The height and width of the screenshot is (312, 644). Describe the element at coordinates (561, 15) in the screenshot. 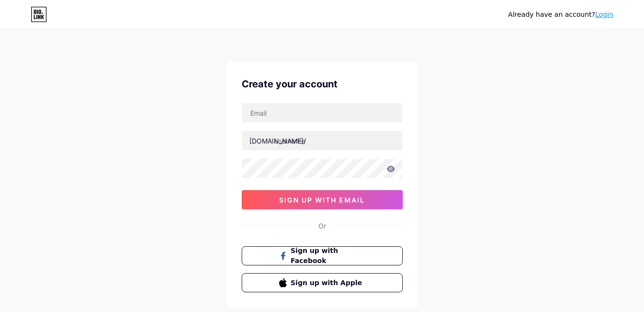

I see `div: Already have an account?` at that location.